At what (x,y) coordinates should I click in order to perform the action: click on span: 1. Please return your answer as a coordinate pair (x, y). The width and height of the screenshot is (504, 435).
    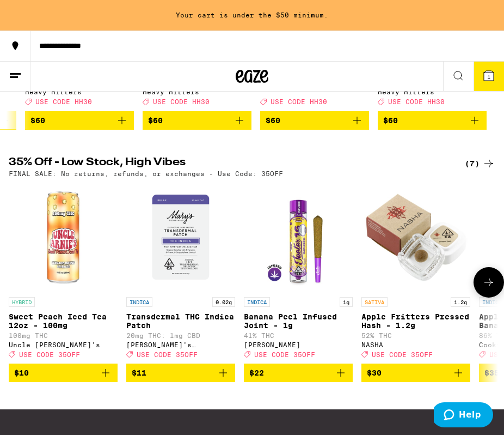
    Looking at the image, I should click on (489, 77).